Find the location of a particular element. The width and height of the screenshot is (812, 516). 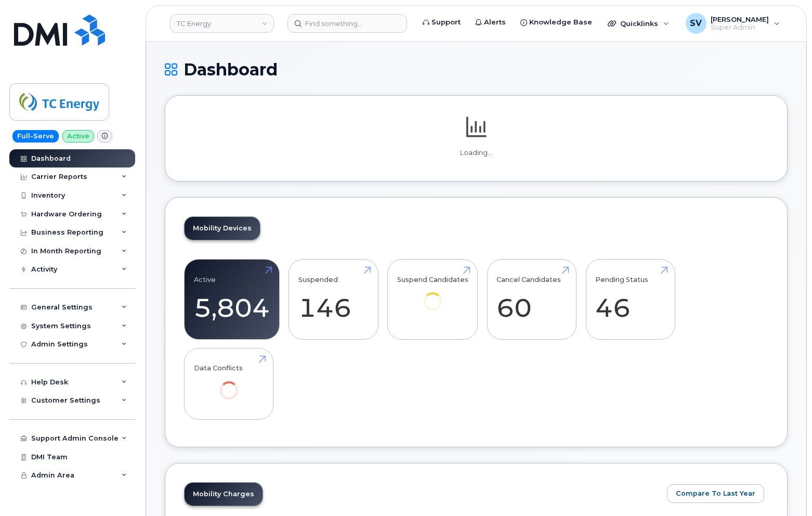

h1: Dashboard is located at coordinates (477, 69).